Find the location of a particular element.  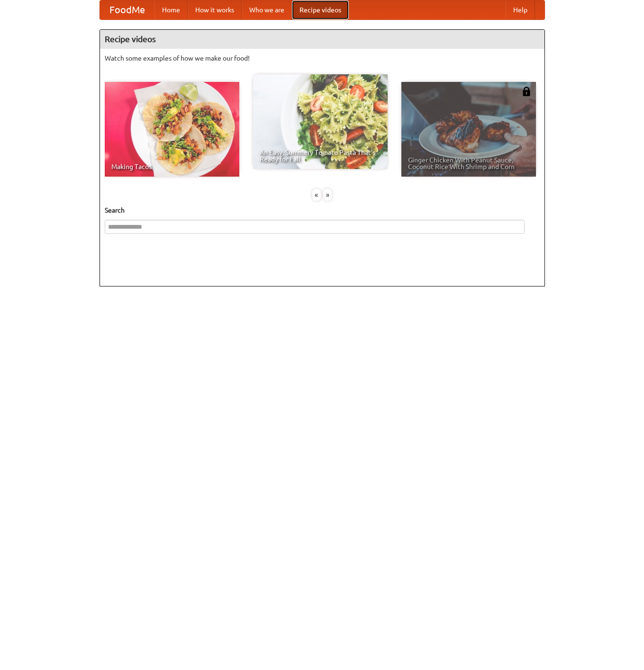

h4: Recipe videos is located at coordinates (322, 39).